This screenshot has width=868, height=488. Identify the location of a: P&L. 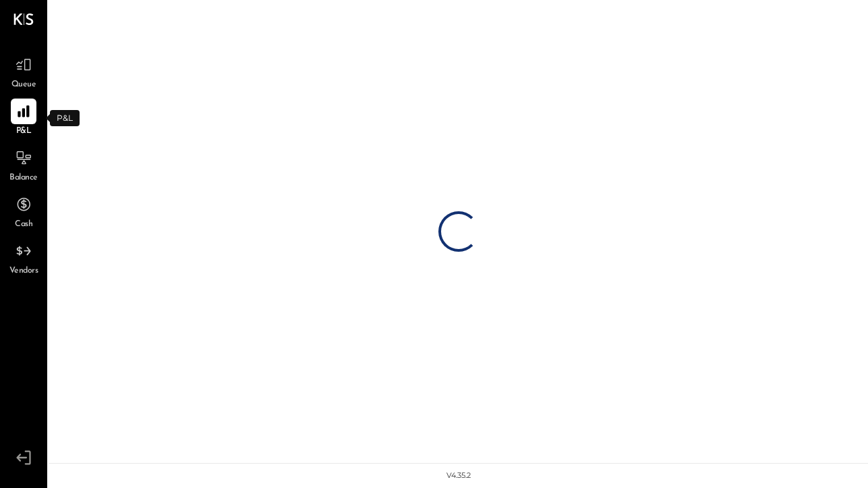
(24, 118).